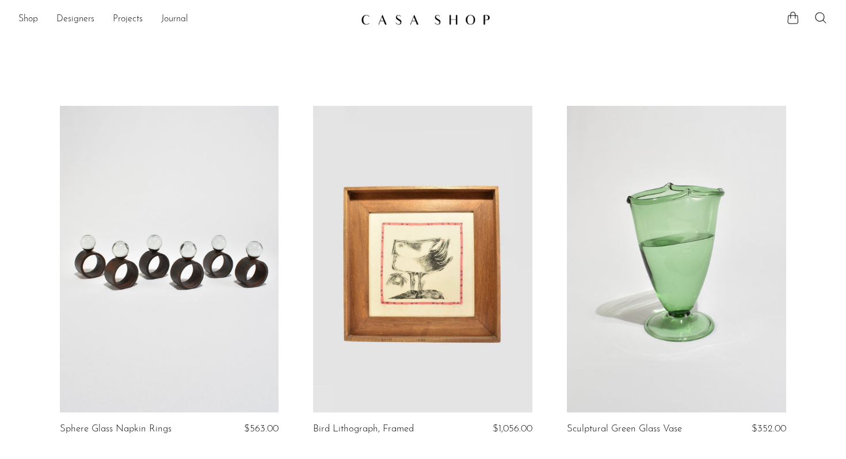 The width and height of the screenshot is (846, 459). What do you see at coordinates (174, 20) in the screenshot?
I see `a: Journal` at bounding box center [174, 20].